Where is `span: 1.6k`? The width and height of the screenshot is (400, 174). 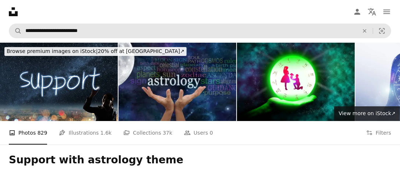 span: 1.6k is located at coordinates (106, 133).